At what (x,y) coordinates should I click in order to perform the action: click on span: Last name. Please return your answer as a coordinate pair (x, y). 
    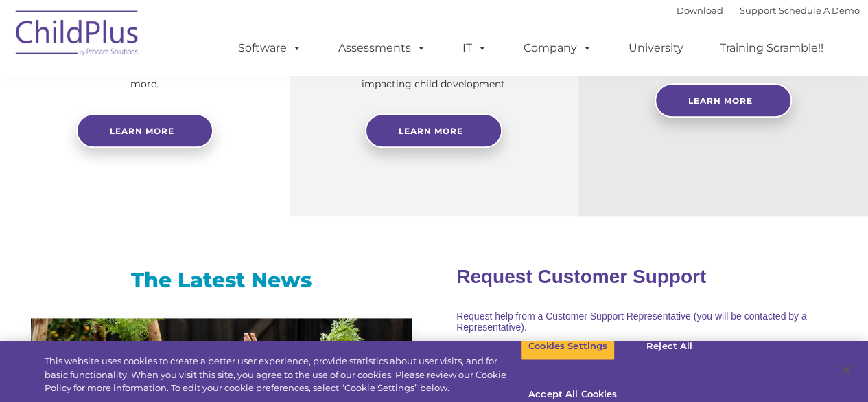
    Looking at the image, I should click on (211, 96).